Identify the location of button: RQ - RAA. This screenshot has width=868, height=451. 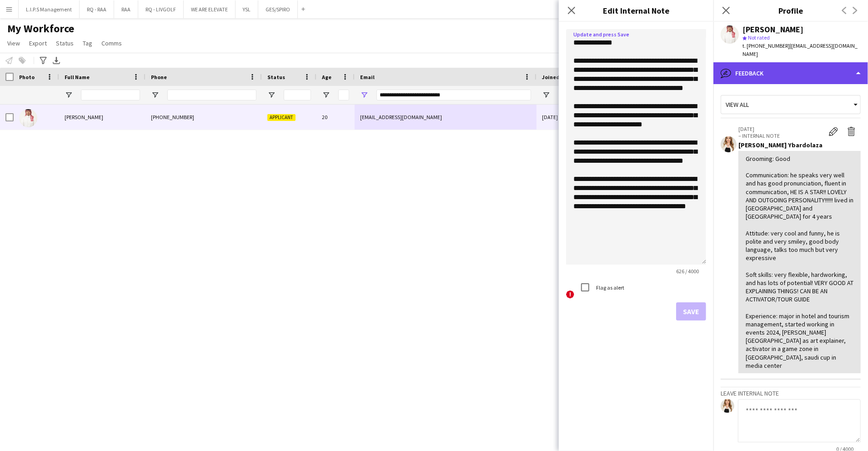
(97, 9).